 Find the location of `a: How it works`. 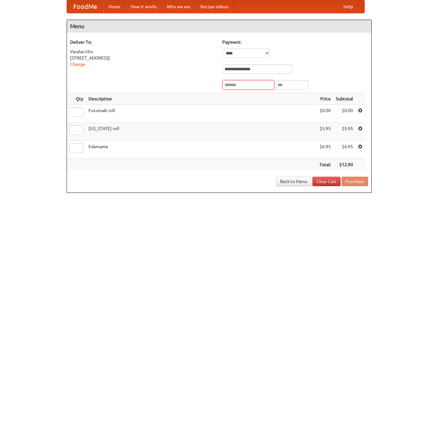

a: How it works is located at coordinates (144, 7).